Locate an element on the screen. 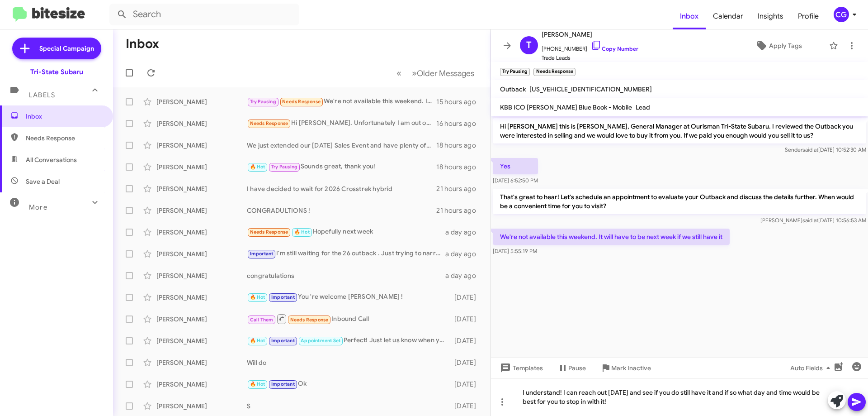 The width and height of the screenshot is (868, 416). div: Ok is located at coordinates (348, 383).